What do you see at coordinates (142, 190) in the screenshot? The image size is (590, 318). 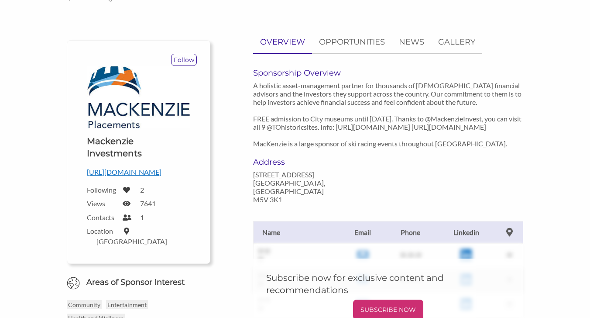 I see `label: 2` at bounding box center [142, 190].